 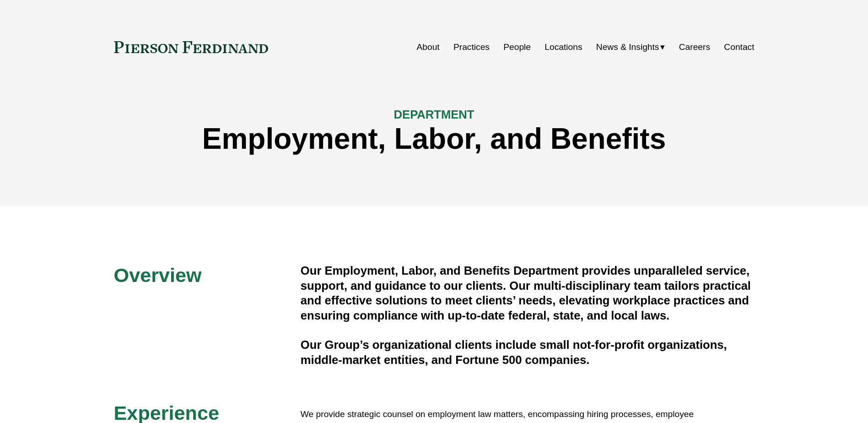 What do you see at coordinates (428, 47) in the screenshot?
I see `a: About` at bounding box center [428, 47].